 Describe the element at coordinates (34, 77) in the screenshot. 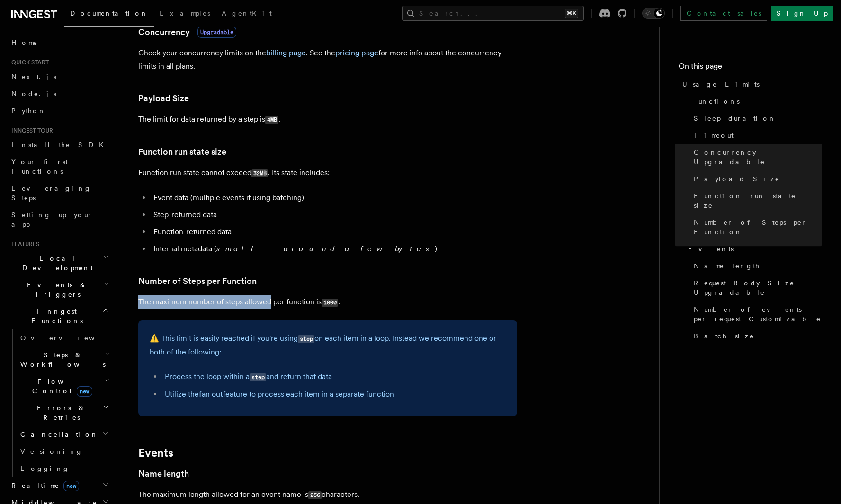

I see `span: Next.js` at that location.